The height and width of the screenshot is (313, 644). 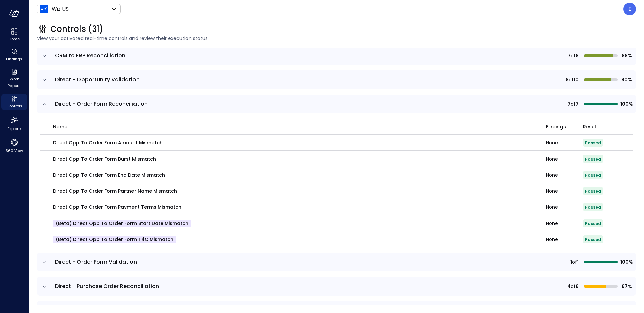 What do you see at coordinates (14, 106) in the screenshot?
I see `span: Controls` at bounding box center [14, 106].